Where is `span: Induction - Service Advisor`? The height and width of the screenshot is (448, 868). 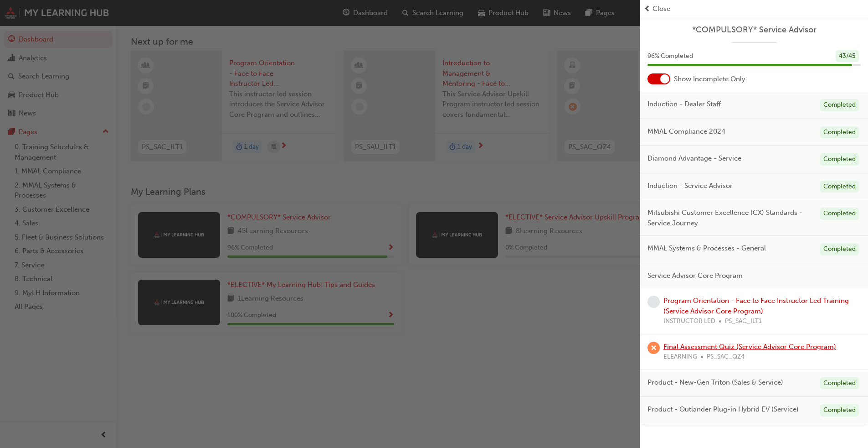 span: Induction - Service Advisor is located at coordinates (690, 186).